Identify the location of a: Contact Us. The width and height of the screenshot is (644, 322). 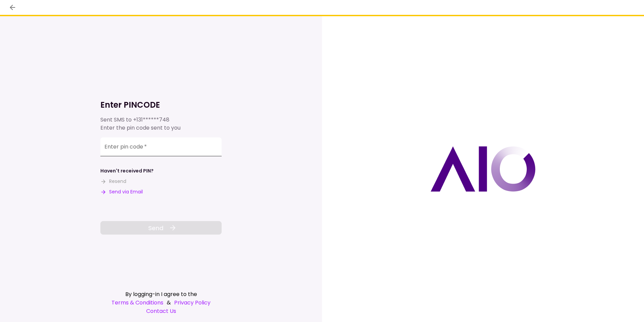
(161, 311).